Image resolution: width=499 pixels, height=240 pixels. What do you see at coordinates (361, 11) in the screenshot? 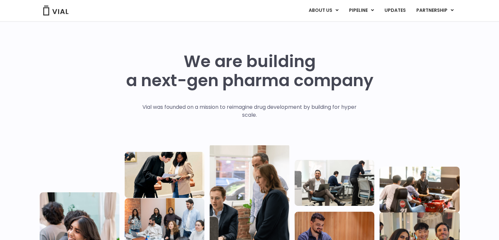
I see `a: PIPELINEMenu Toggle` at bounding box center [361, 11].